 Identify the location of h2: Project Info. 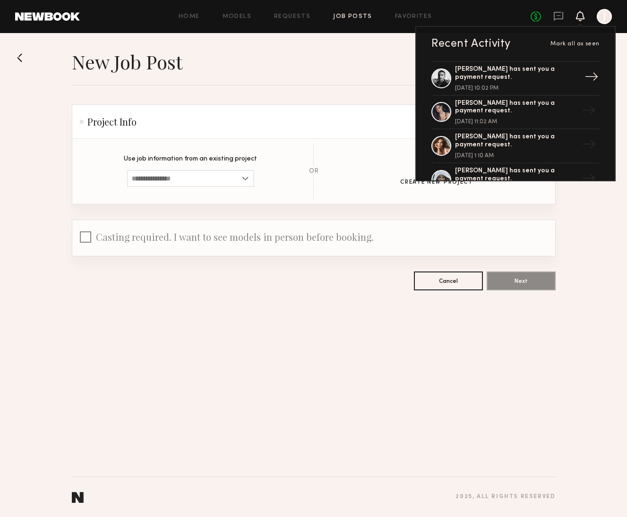
(108, 122).